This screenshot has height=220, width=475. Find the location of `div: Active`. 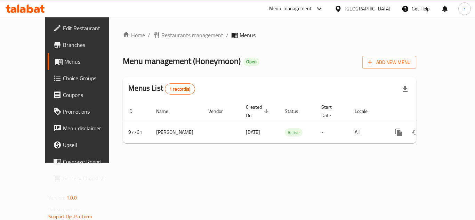

div: Active is located at coordinates (293, 132).